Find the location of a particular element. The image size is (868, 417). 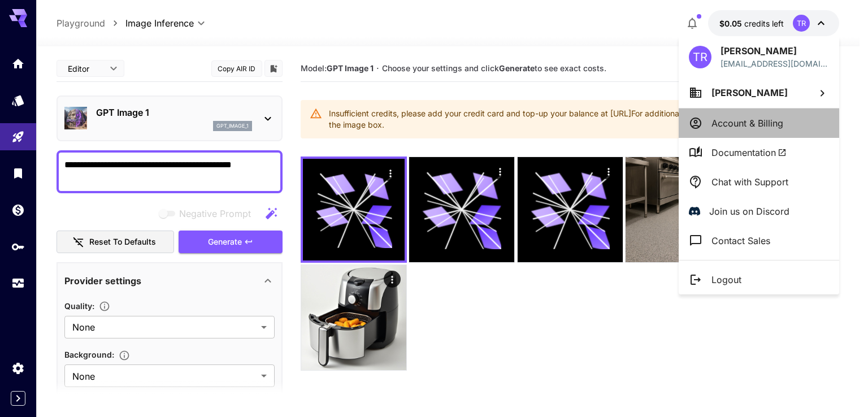

p: Join us on Discord is located at coordinates (749, 211).